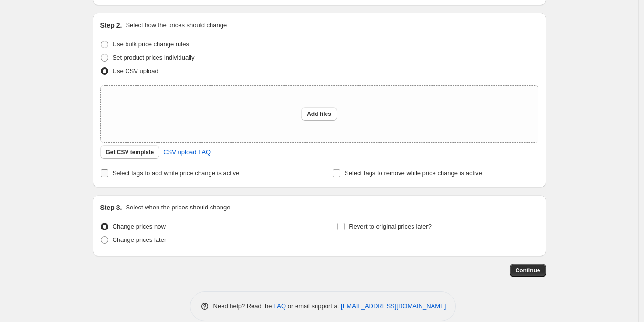  Describe the element at coordinates (313, 306) in the screenshot. I see `span: or email support at` at that location.